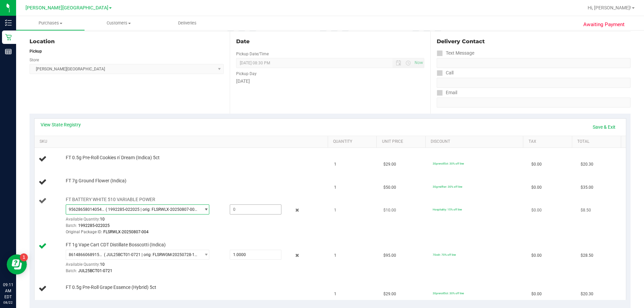 This screenshot has width=644, height=308. What do you see at coordinates (127, 42) in the screenshot?
I see `div: Location` at bounding box center [127, 42].